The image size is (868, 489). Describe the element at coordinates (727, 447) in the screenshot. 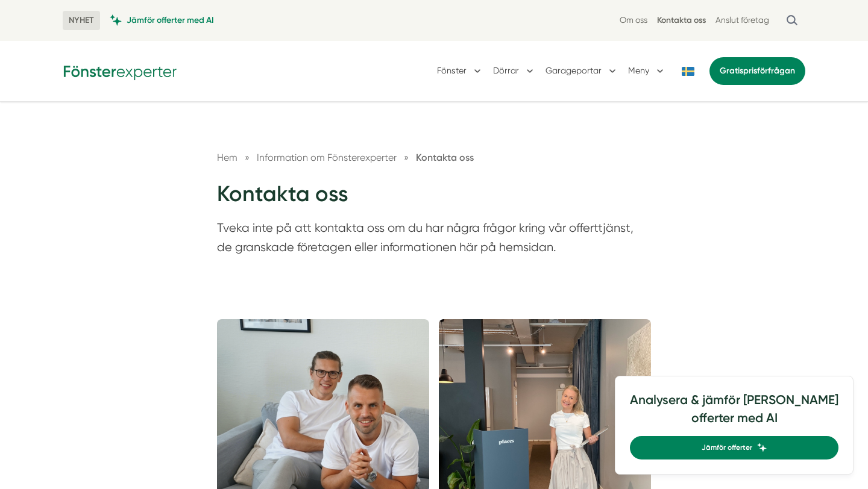

I see `span: Jämför offerter` at that location.